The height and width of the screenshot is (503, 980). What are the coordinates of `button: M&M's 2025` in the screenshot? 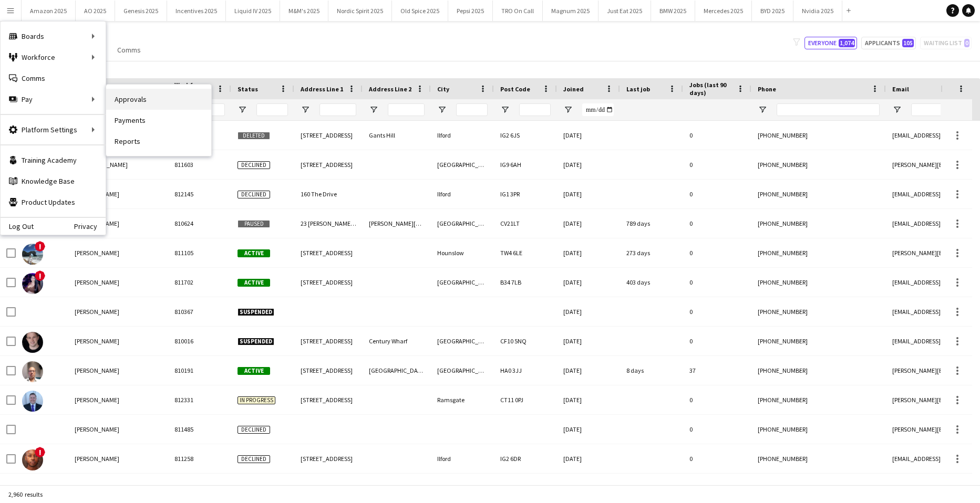 It's located at (305, 11).